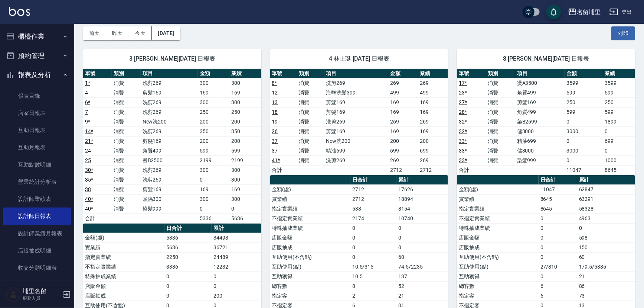  Describe the element at coordinates (422, 199) in the screenshot. I see `td: 18894` at that location.